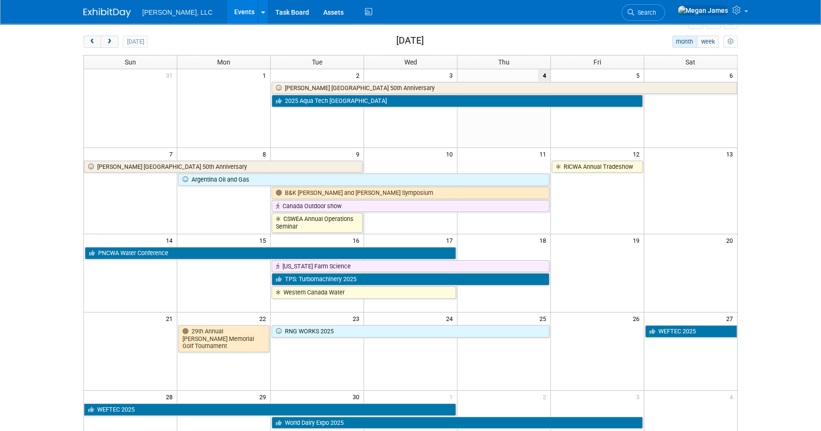 Image resolution: width=821 pixels, height=431 pixels. Describe the element at coordinates (730, 42) in the screenshot. I see `button: myCustomButton` at that location.